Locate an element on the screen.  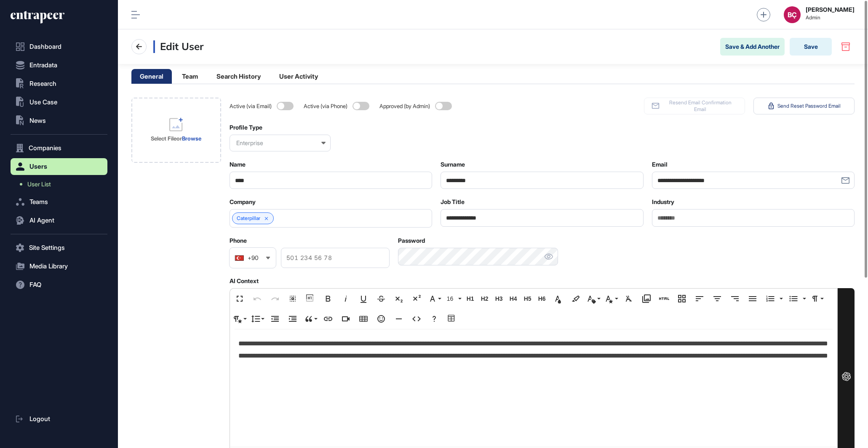
button: Entradata is located at coordinates (59, 65).